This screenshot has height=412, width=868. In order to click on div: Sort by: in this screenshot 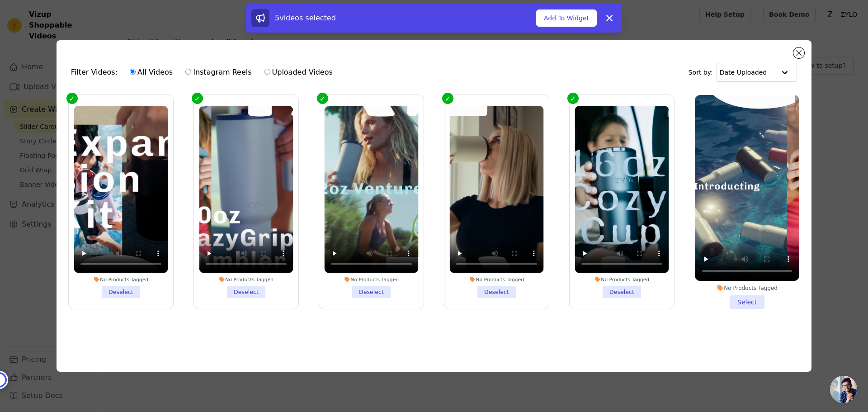, I will do `click(743, 72)`.